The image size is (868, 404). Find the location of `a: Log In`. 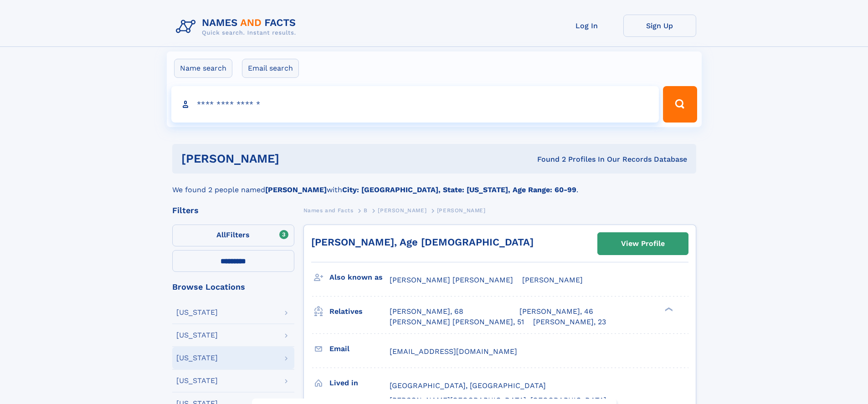

a: Log In is located at coordinates (587, 26).